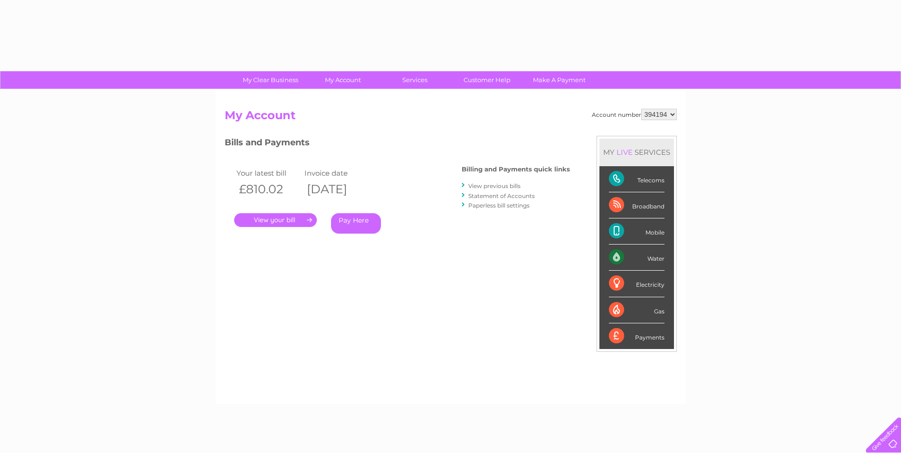  I want to click on h4: Billing and Payments quick links, so click(516, 169).